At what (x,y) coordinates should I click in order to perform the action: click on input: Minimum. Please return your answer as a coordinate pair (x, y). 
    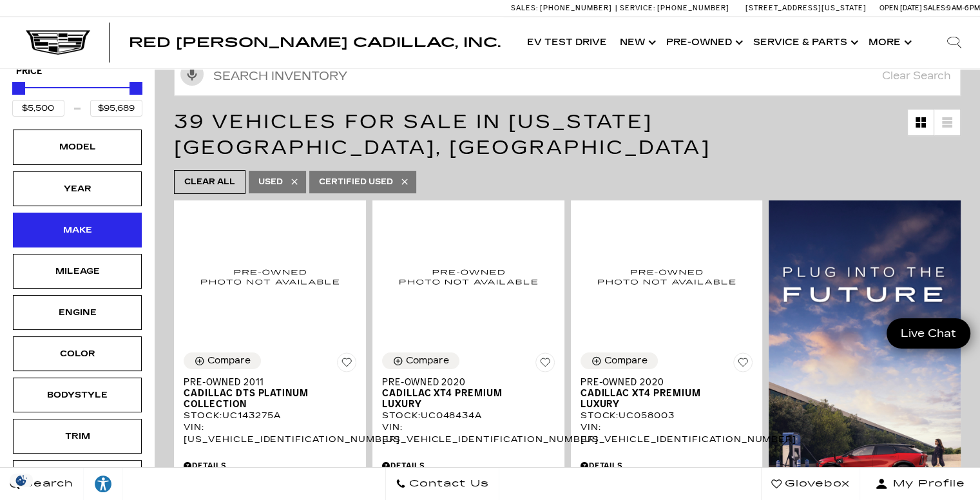
    Looking at the image, I should click on (38, 108).